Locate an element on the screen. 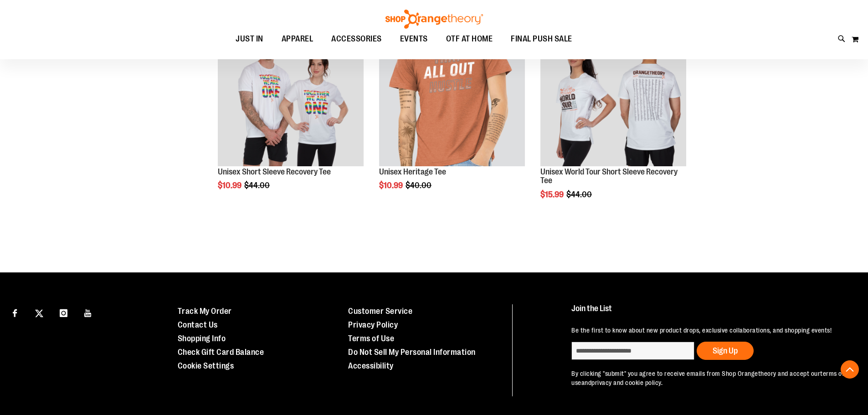  a: Do Not Sell My Personal Information is located at coordinates (412, 352).